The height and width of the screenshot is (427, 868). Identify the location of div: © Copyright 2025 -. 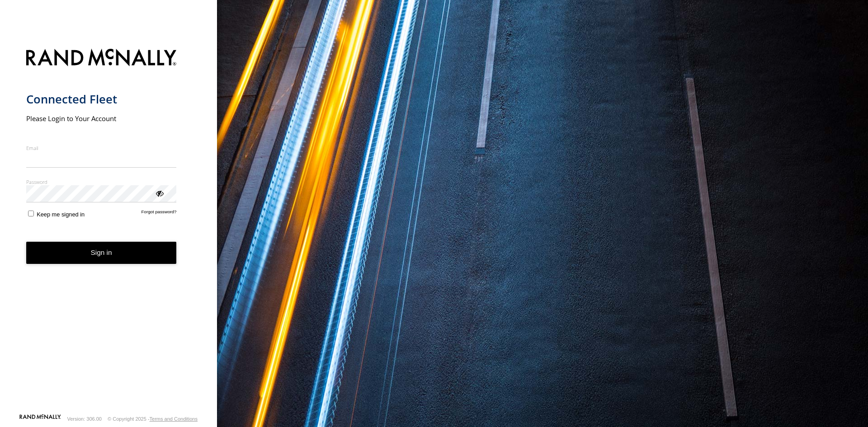
(152, 419).